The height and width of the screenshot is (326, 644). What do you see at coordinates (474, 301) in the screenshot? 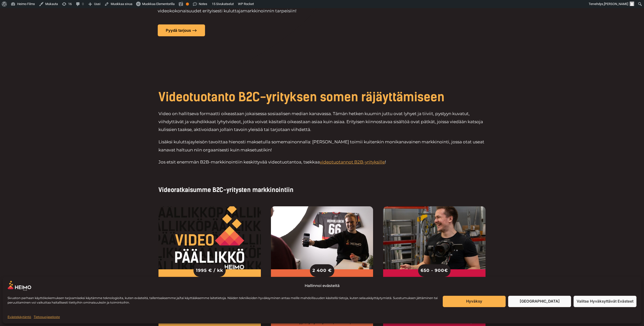
I see `button: Hyväksy` at bounding box center [474, 301].